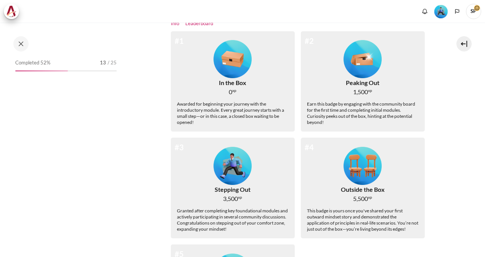  Describe the element at coordinates (363, 190) in the screenshot. I see `div: Outside the Box` at that location.